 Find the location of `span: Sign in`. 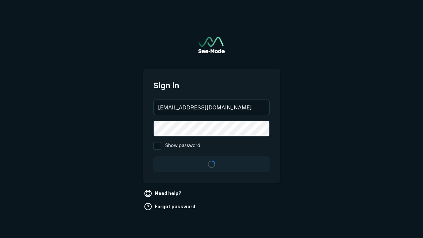

span: Sign in is located at coordinates (211, 86).